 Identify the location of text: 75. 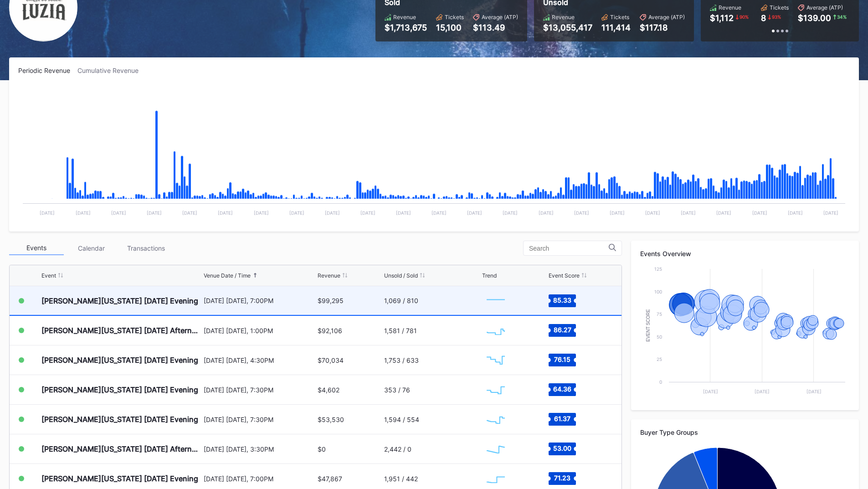
(659, 314).